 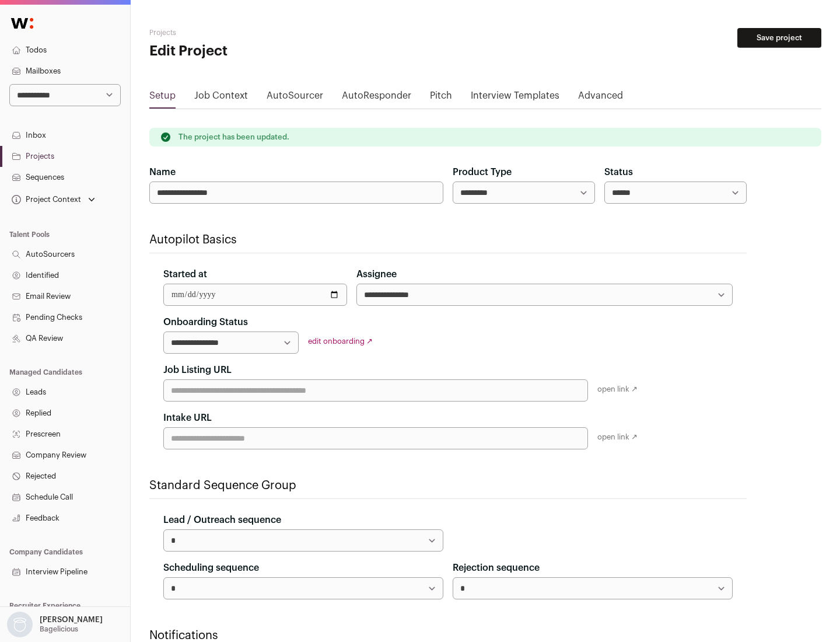 What do you see at coordinates (779, 38) in the screenshot?
I see `button: Save project` at bounding box center [779, 38].